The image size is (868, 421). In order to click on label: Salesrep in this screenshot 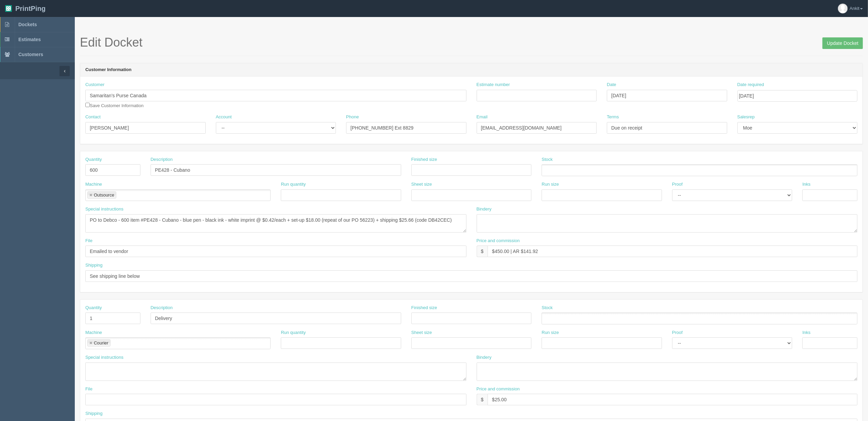, I will do `click(745, 117)`.